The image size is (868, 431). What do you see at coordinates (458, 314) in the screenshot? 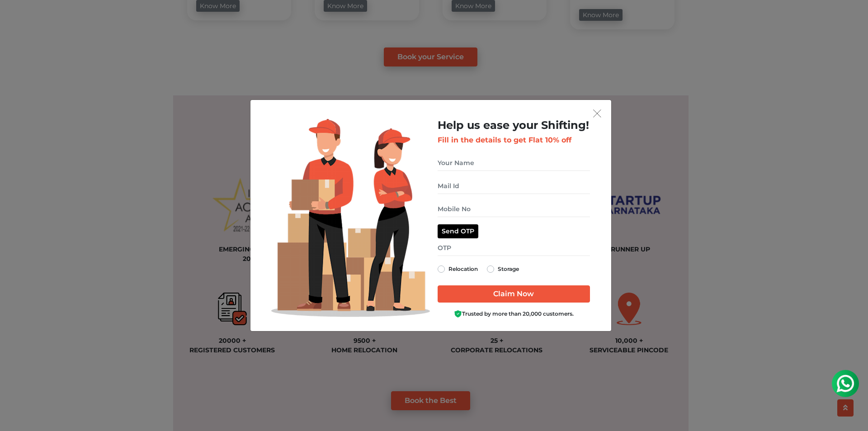
I see `img: Boxigo Customer Shield` at bounding box center [458, 314].